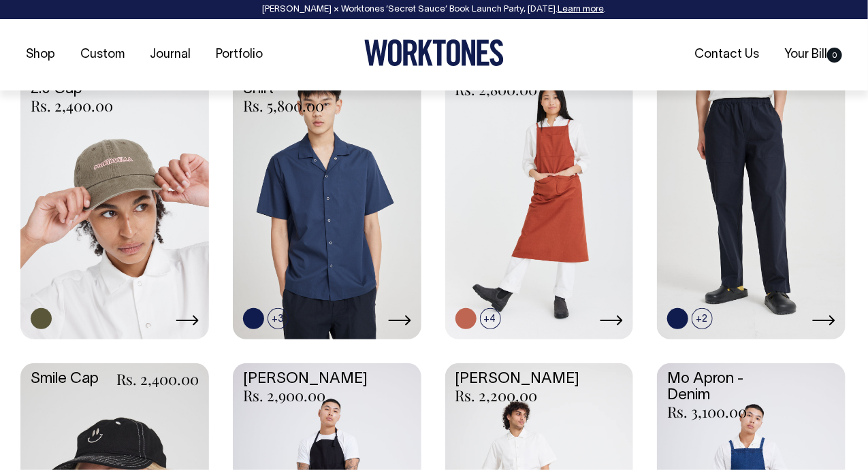 The height and width of the screenshot is (470, 868). I want to click on span: 0, so click(835, 55).